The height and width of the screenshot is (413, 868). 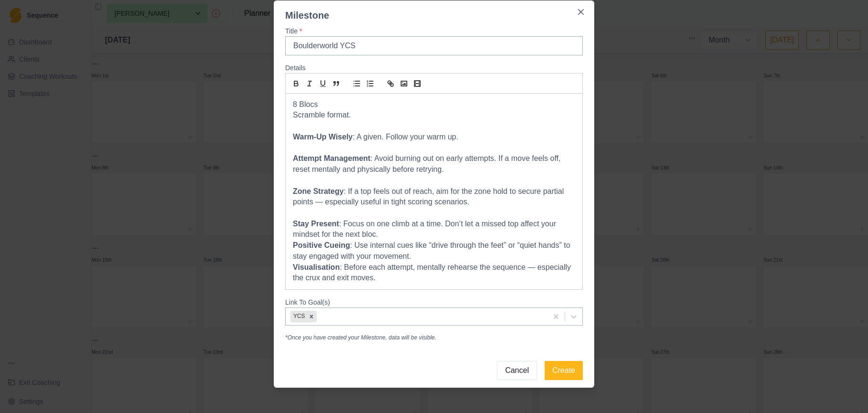 I want to click on strong: Attempt Management, so click(x=331, y=158).